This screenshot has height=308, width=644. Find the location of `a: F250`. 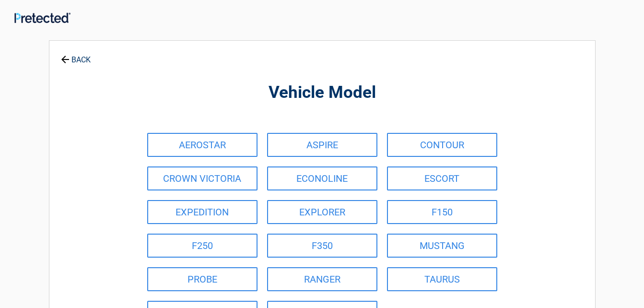

a: F250 is located at coordinates (203, 246).